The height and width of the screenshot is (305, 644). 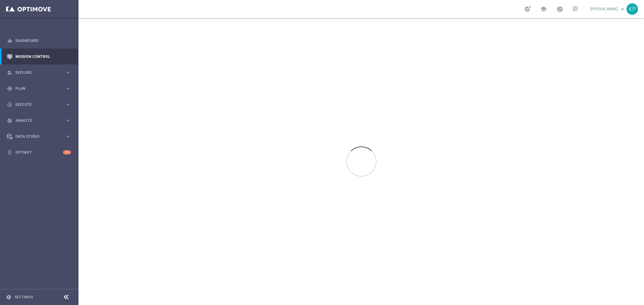 I want to click on div: Dashboard, so click(x=39, y=41).